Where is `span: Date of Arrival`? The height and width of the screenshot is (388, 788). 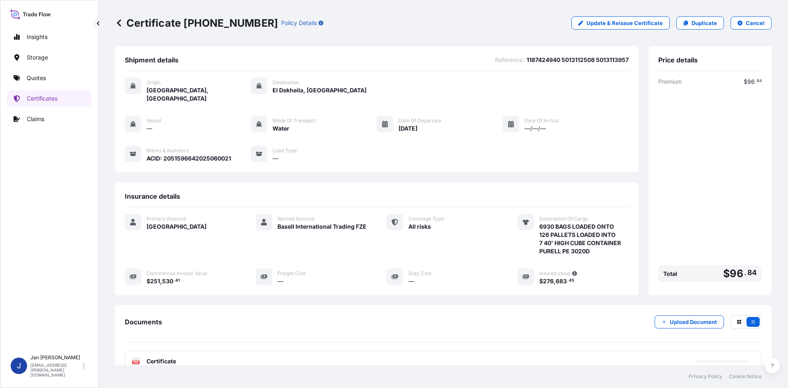 span: Date of Arrival is located at coordinates (542, 121).